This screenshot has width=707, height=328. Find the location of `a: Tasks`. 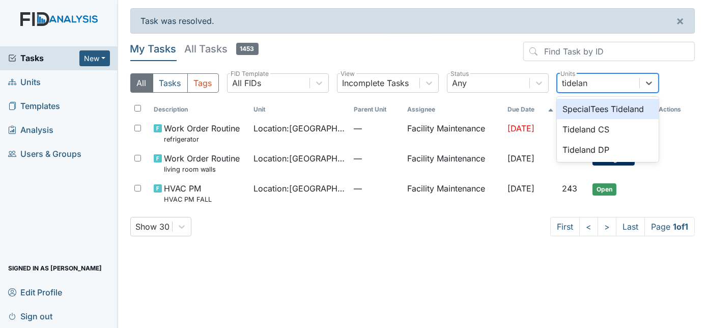

a: Tasks is located at coordinates (44, 58).